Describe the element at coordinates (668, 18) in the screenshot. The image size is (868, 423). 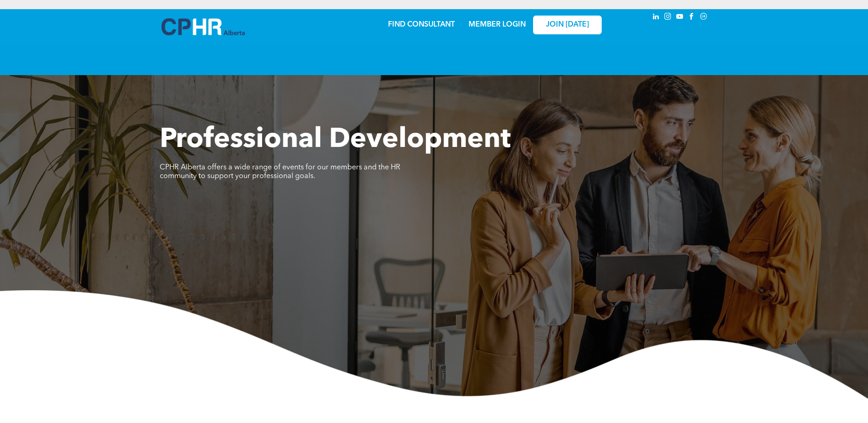
I see `a: instagram` at that location.